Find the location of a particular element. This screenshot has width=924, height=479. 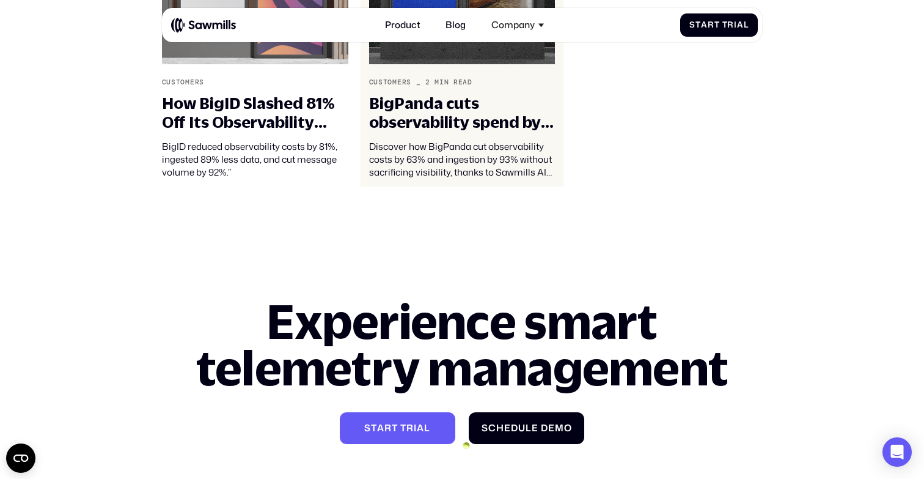

h2: Experience smart telemetry management is located at coordinates (462, 344).